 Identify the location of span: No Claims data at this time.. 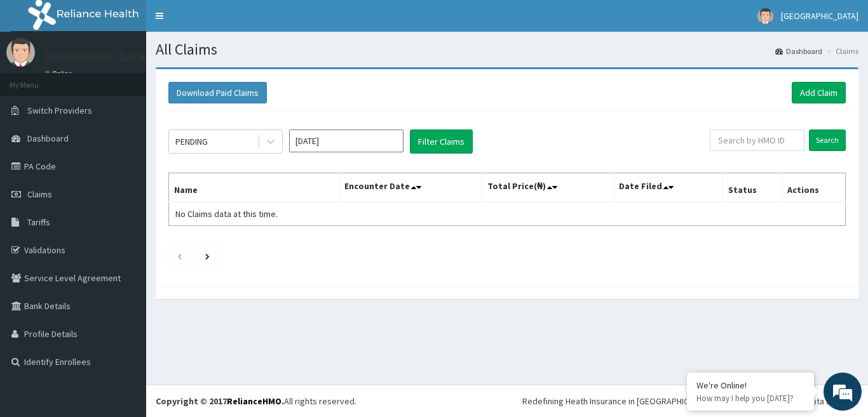
(227, 214).